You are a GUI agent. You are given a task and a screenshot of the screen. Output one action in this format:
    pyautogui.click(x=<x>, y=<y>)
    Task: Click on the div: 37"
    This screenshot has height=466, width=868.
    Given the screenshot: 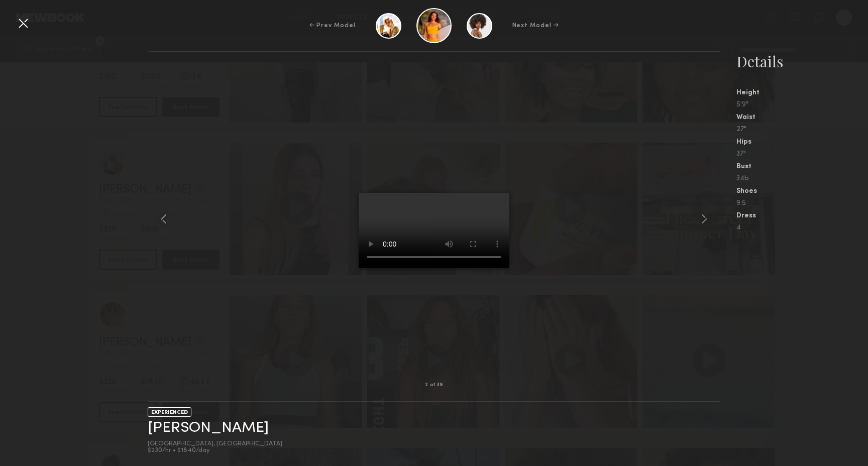 What is the action you would take?
    pyautogui.click(x=802, y=154)
    